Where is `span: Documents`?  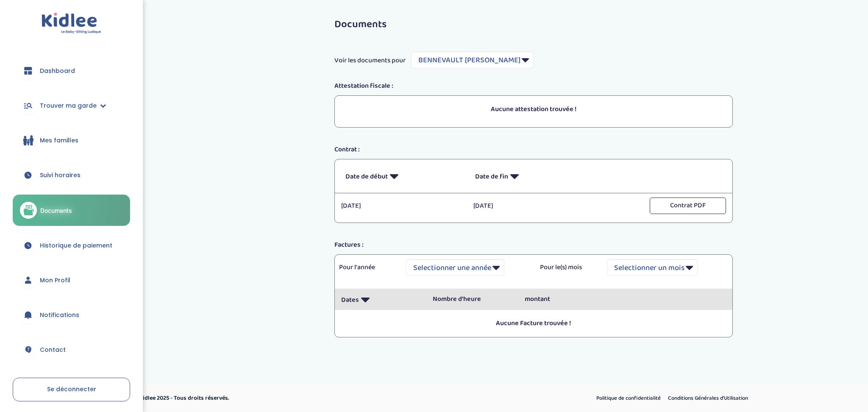
span: Documents is located at coordinates (56, 210).